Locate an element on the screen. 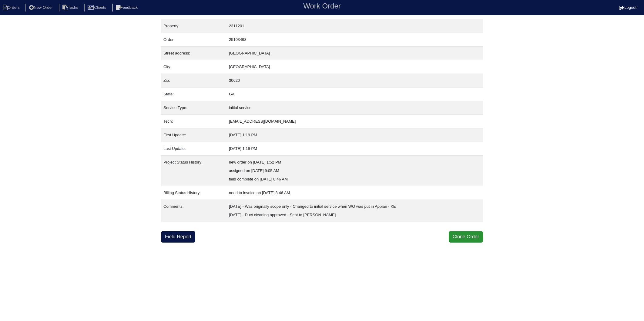 This screenshot has height=321, width=644. a: New Order is located at coordinates (41, 7).